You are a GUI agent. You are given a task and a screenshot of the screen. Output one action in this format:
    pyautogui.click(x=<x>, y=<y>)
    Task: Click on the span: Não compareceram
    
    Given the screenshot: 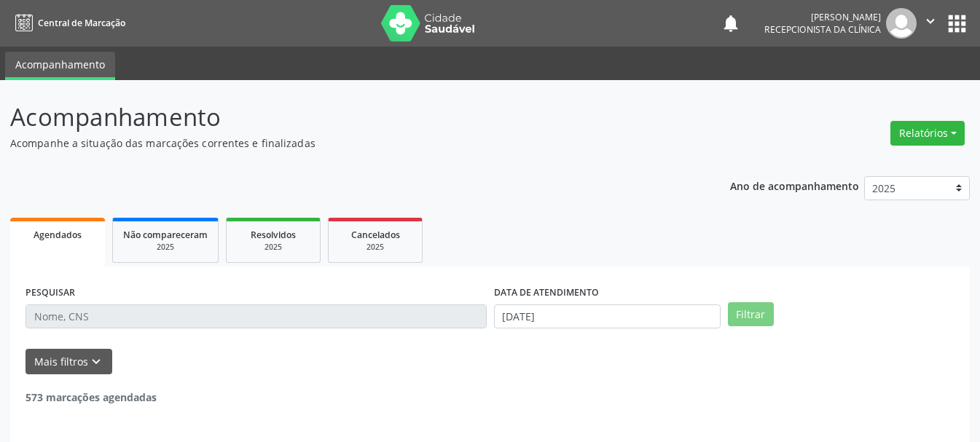 What is the action you would take?
    pyautogui.click(x=165, y=234)
    